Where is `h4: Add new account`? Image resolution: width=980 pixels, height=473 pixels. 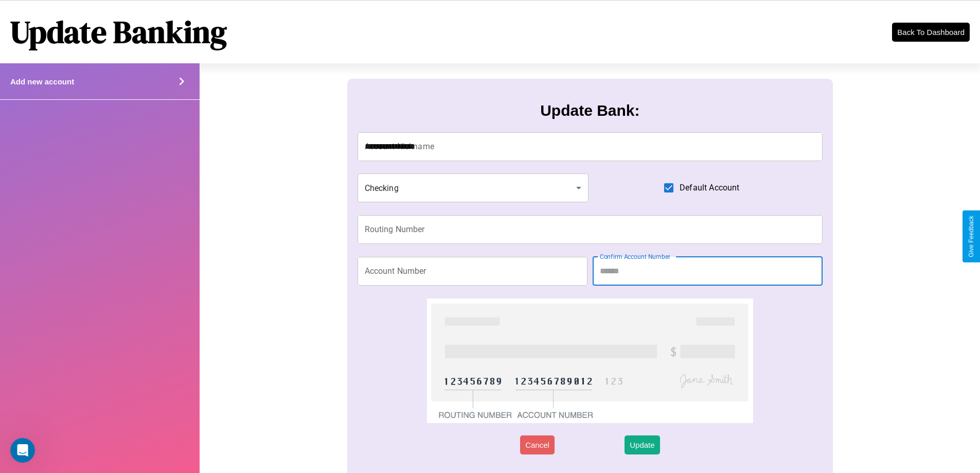
h4: Add new account is located at coordinates (42, 81).